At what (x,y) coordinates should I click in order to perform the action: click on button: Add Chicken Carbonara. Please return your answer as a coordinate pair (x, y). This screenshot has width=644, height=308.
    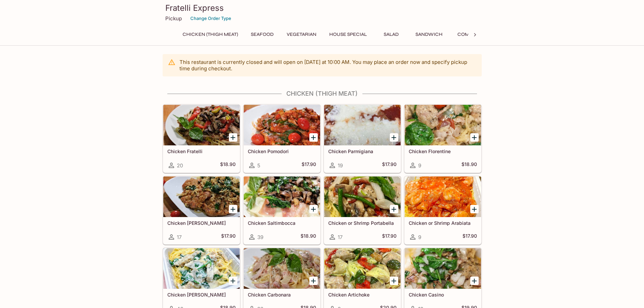
    Looking at the image, I should click on (313, 281).